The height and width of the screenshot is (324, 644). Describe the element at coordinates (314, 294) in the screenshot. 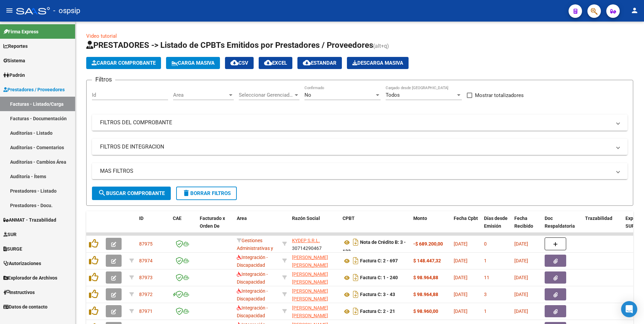

I see `div: 27406711124` at that location.